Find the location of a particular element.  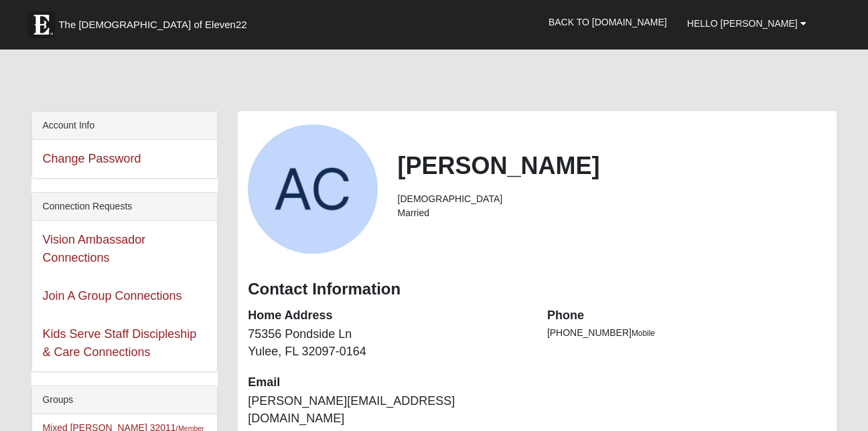

img: Eleven22 logo is located at coordinates (42, 25).